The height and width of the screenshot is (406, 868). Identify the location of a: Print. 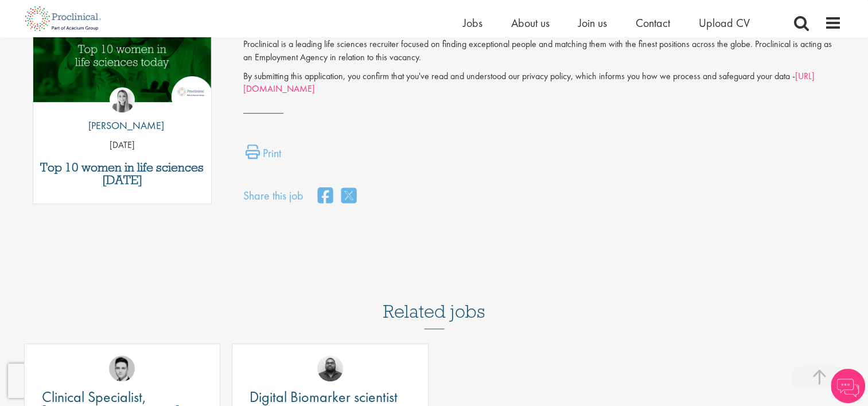
(263, 156).